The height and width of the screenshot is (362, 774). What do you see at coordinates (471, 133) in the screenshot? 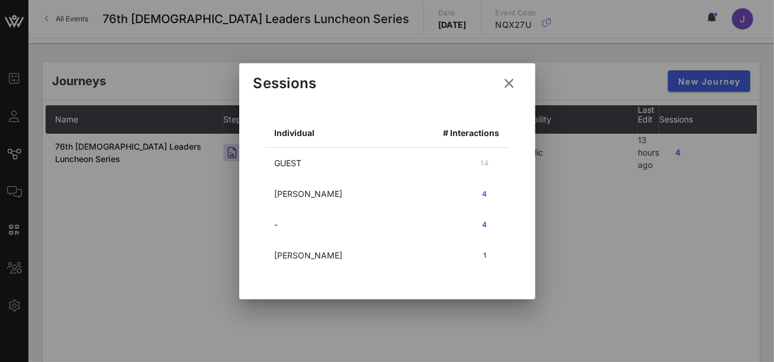
I see `div: # Interactions` at bounding box center [471, 133].